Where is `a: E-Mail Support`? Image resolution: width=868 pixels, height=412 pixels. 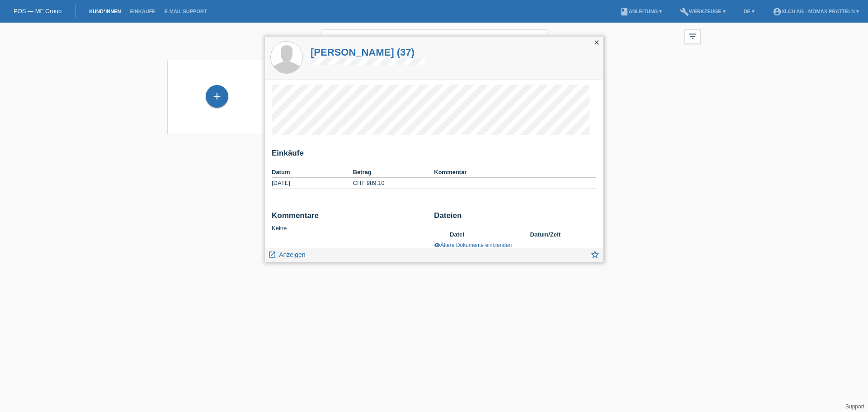 a: E-Mail Support is located at coordinates (186, 11).